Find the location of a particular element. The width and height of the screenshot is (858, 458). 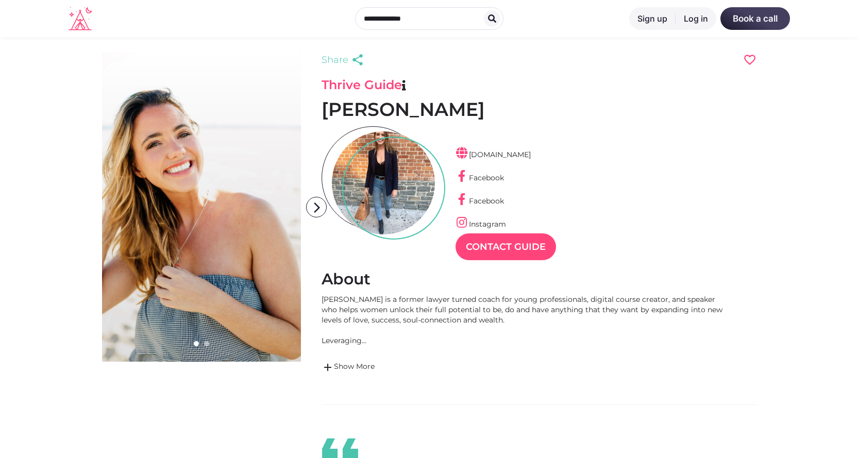

a: Log in is located at coordinates (696, 19).